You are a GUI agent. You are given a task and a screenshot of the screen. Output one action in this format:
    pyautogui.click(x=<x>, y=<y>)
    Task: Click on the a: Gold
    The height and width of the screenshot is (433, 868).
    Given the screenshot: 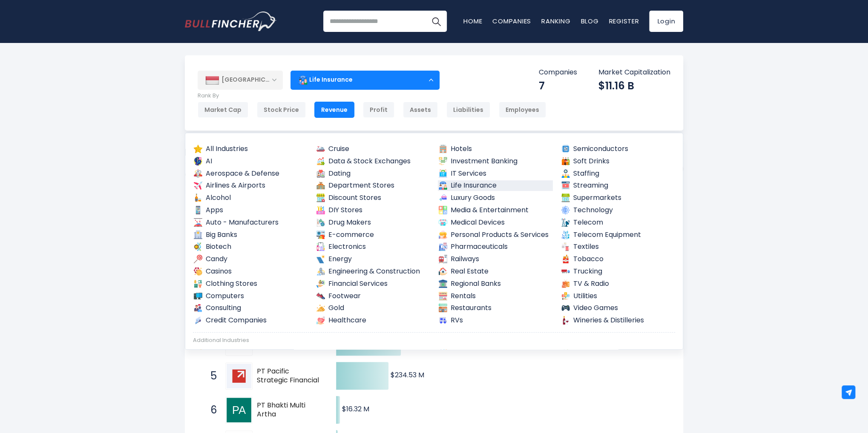 What is the action you would take?
    pyautogui.click(x=373, y=308)
    